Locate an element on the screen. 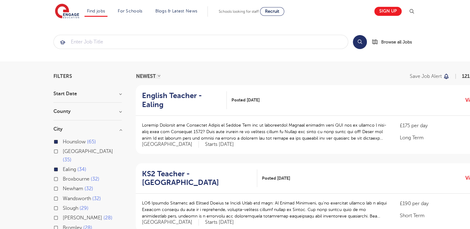 The width and height of the screenshot is (470, 229). a: English Teacher - Ealing is located at coordinates (184, 100).